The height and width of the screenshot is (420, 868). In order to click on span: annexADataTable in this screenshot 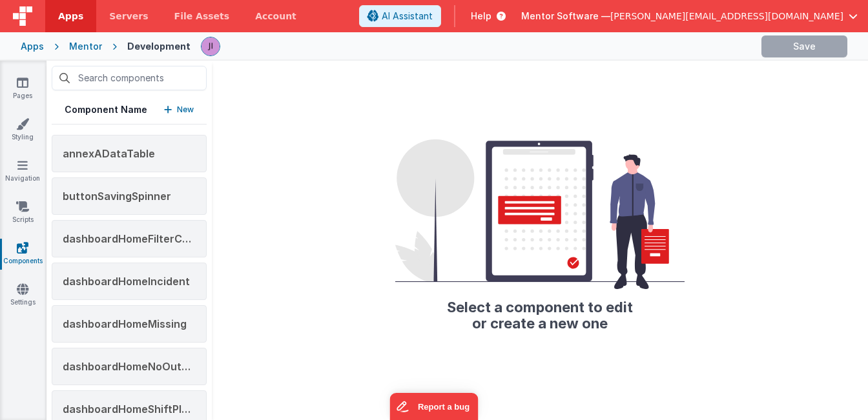, I will do `click(109, 154)`.